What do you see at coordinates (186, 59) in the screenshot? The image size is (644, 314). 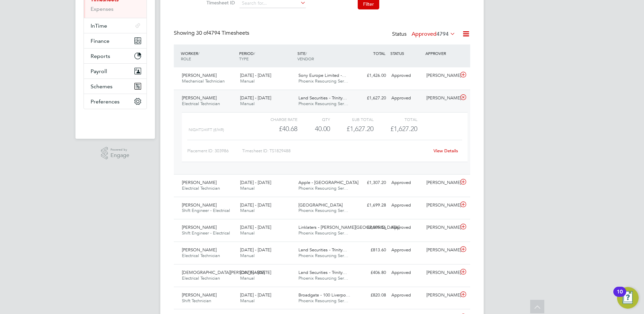 I see `span: ROLE` at bounding box center [186, 59].